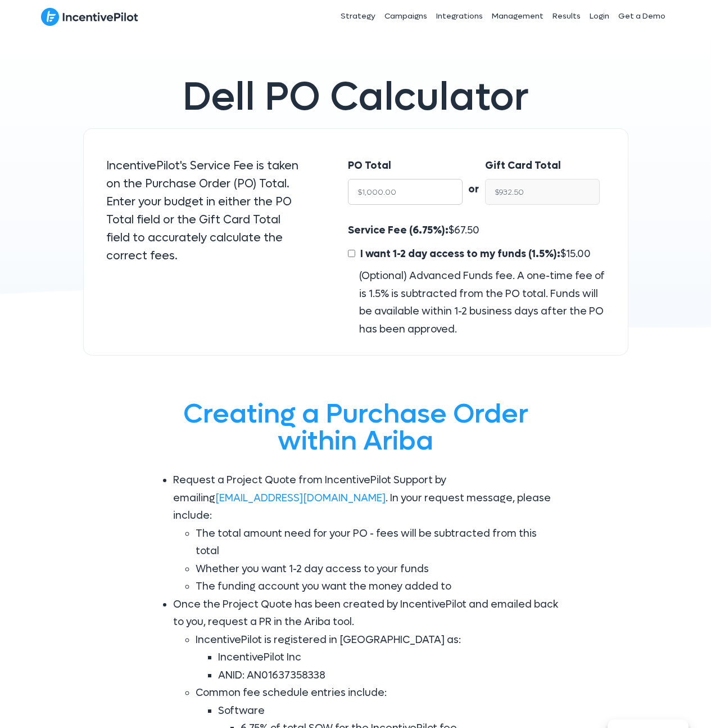 The width and height of the screenshot is (711, 728). What do you see at coordinates (566, 17) in the screenshot?
I see `a: Results` at bounding box center [566, 17].